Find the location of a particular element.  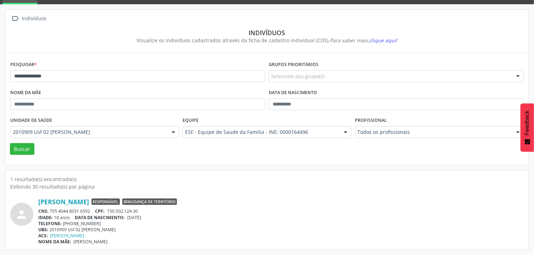

label: Unidade de saúde is located at coordinates (31, 120).